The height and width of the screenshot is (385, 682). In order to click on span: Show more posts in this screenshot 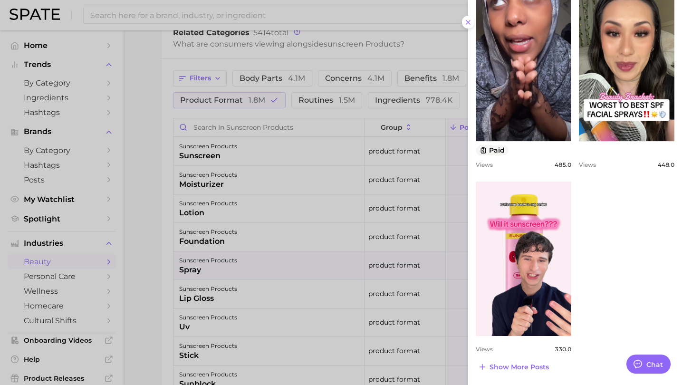, I will do `click(519, 367)`.